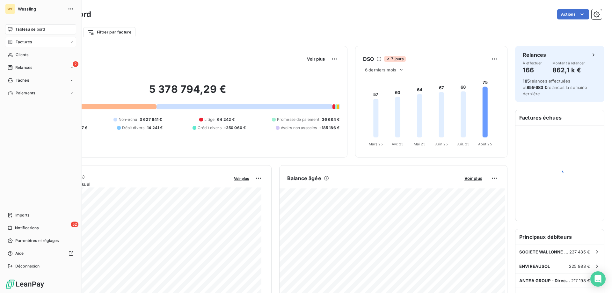 The width and height of the screenshot is (612, 293). What do you see at coordinates (298, 120) in the screenshot?
I see `span: Promesse de paiement` at bounding box center [298, 120].